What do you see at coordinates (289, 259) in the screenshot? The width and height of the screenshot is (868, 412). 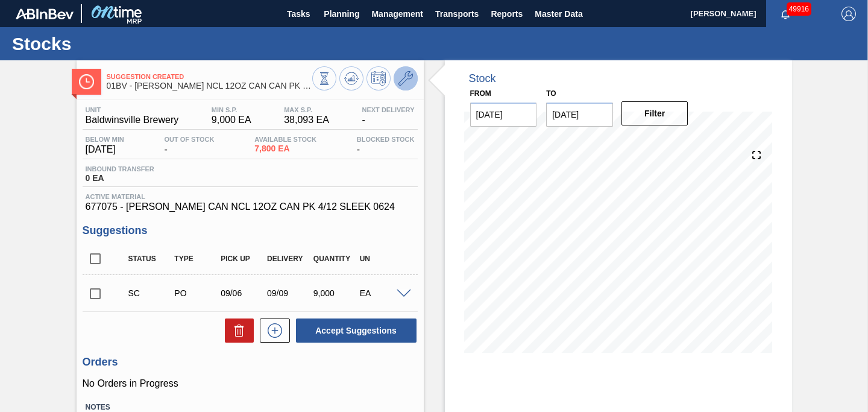 I see `div: Delivery` at bounding box center [289, 259].